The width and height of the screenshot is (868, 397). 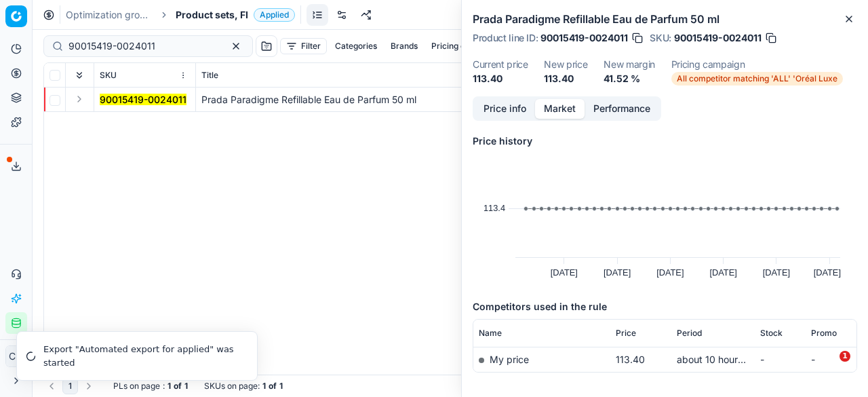 I want to click on input: Search by SKU or title, so click(x=142, y=46).